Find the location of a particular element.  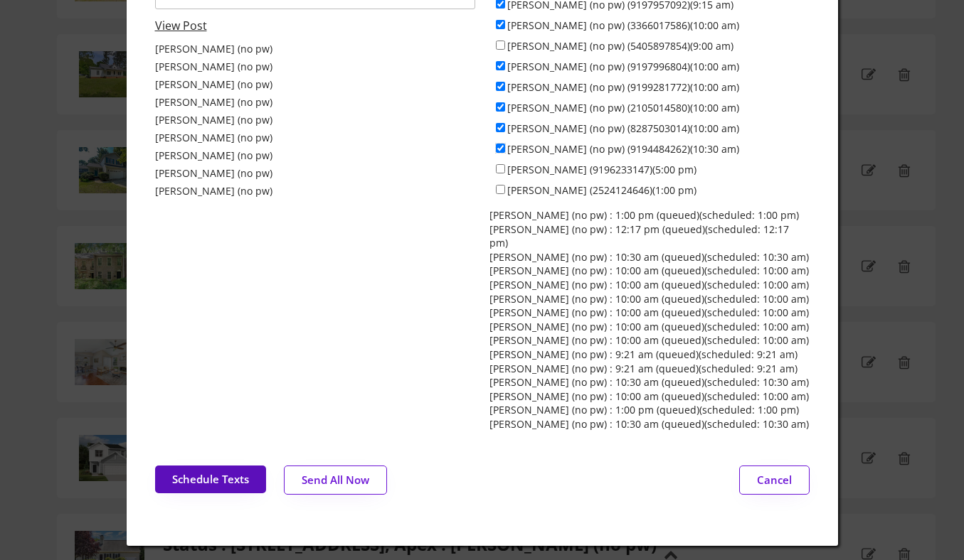

button: Cancel is located at coordinates (773, 480).